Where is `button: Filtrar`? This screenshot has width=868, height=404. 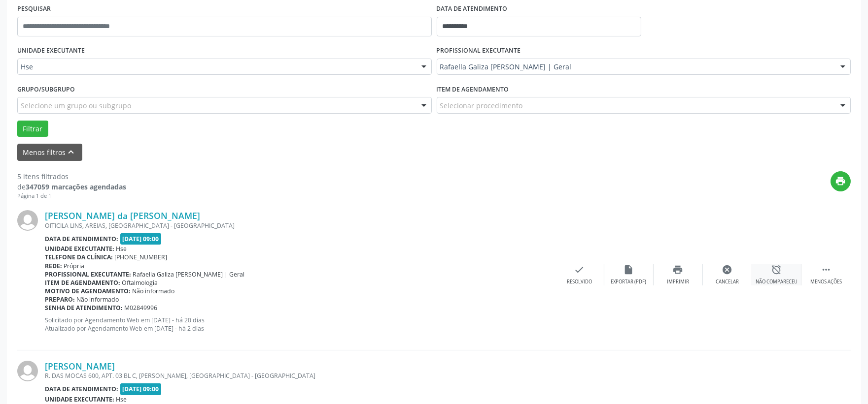 button: Filtrar is located at coordinates (33, 129).